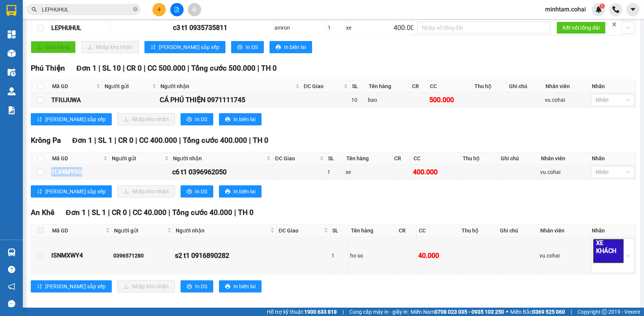 Image resolution: width=644 pixels, height=316 pixels. What do you see at coordinates (159, 10) in the screenshot?
I see `button: plus` at bounding box center [159, 10].